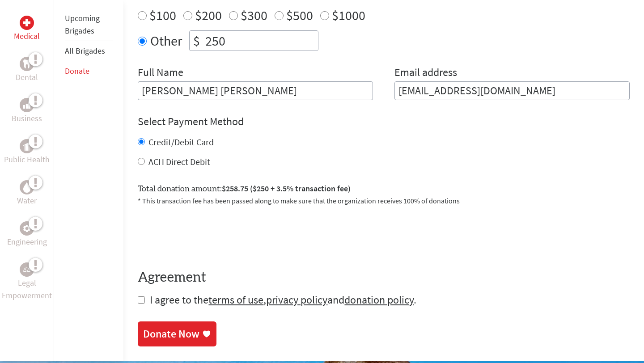 This screenshot has width=644, height=363. I want to click on input: Enter Full Name, so click(255, 91).